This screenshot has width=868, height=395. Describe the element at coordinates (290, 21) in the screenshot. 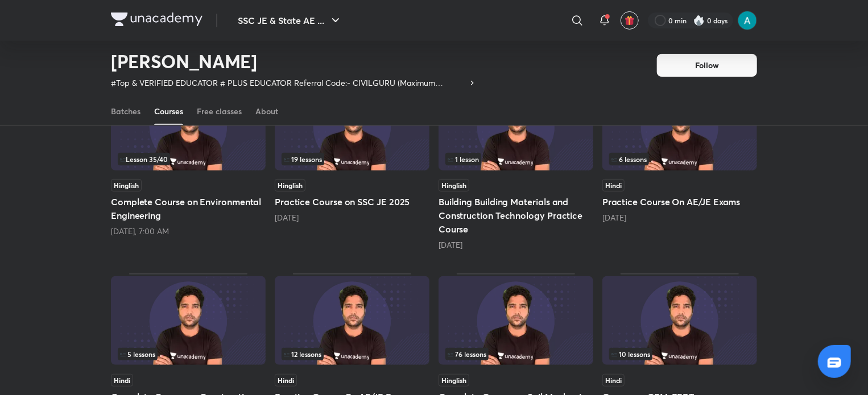

I see `button: SSC JE & State AE ...` at that location.